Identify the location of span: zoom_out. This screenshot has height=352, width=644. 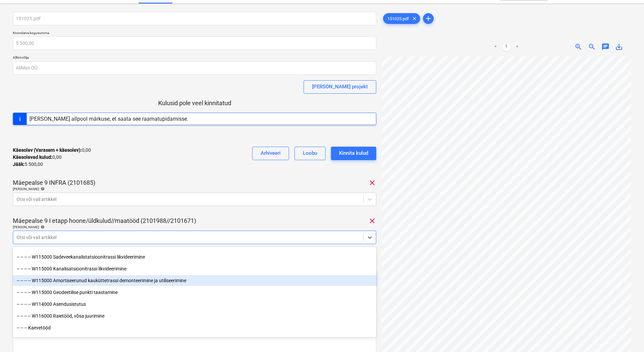
(592, 47).